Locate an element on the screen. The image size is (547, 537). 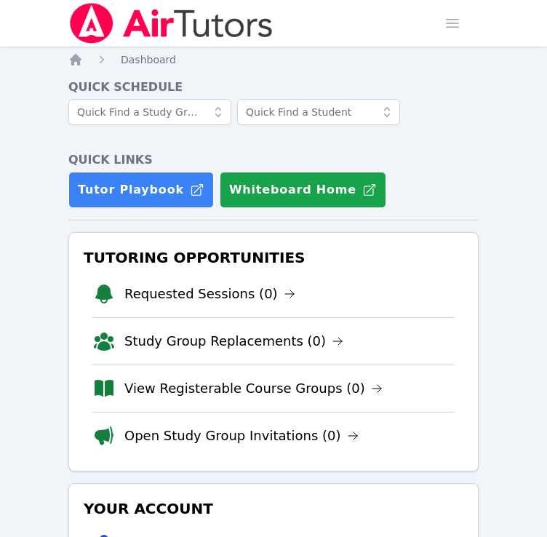
img: Air Tutors is located at coordinates (171, 23).